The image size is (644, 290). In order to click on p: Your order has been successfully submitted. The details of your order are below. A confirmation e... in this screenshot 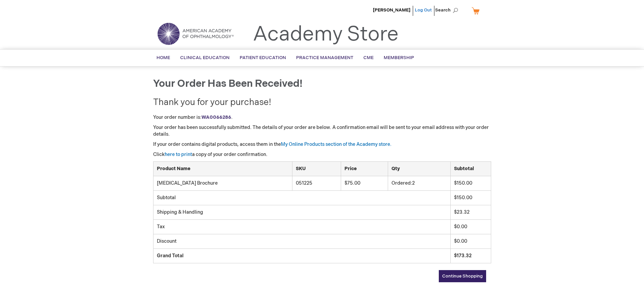, I will do `click(322, 131)`.